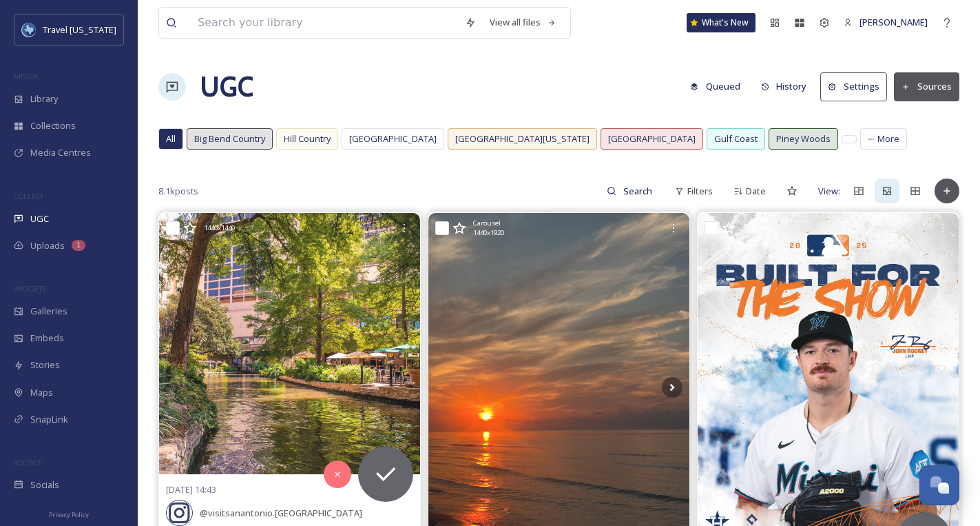 The width and height of the screenshot is (980, 526). Describe the element at coordinates (48, 419) in the screenshot. I see `span: SnapLink` at that location.